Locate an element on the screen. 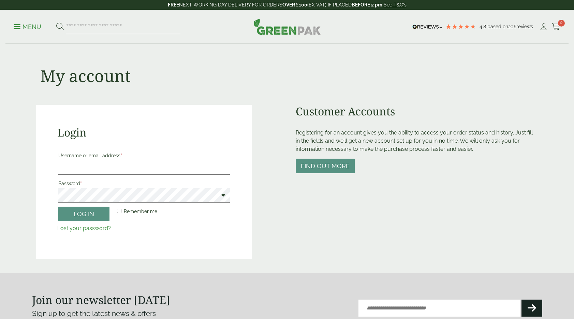  i: My Account is located at coordinates (543, 27).